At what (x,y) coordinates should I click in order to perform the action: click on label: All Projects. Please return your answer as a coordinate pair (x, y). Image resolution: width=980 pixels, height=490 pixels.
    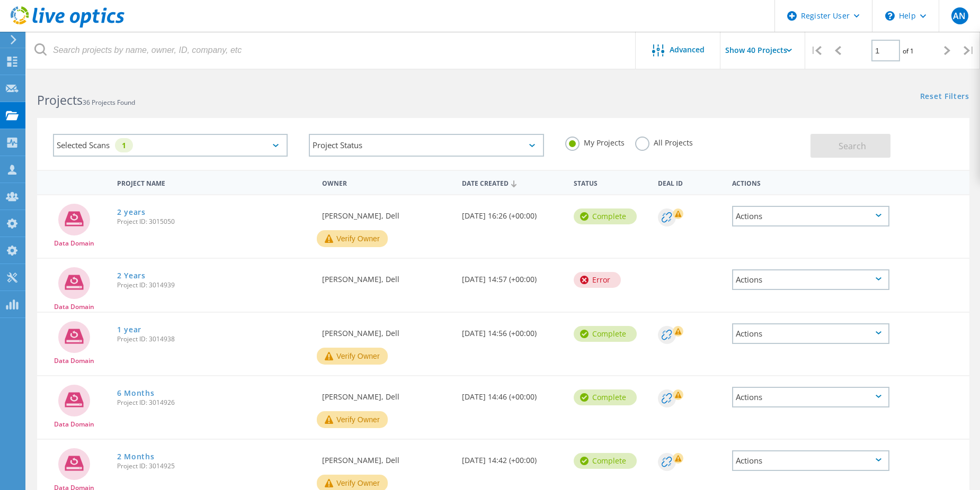
    Looking at the image, I should click on (663, 142).